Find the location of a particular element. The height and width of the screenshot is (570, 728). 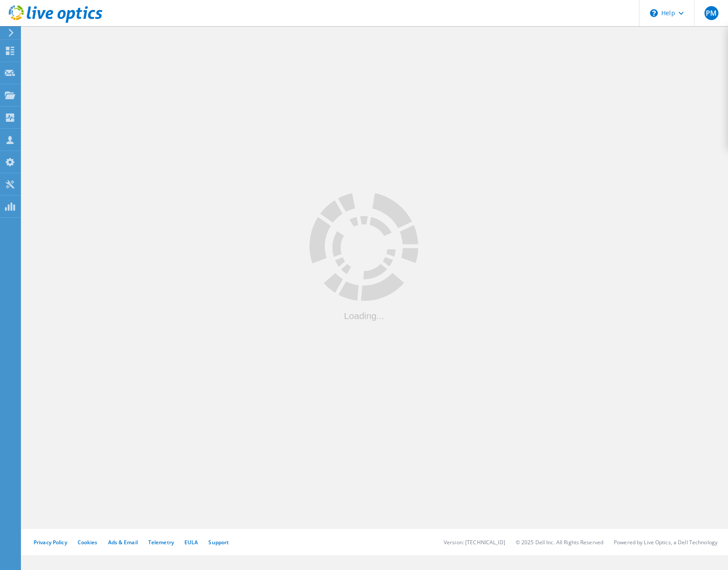

a: Ads & Email is located at coordinates (123, 542).